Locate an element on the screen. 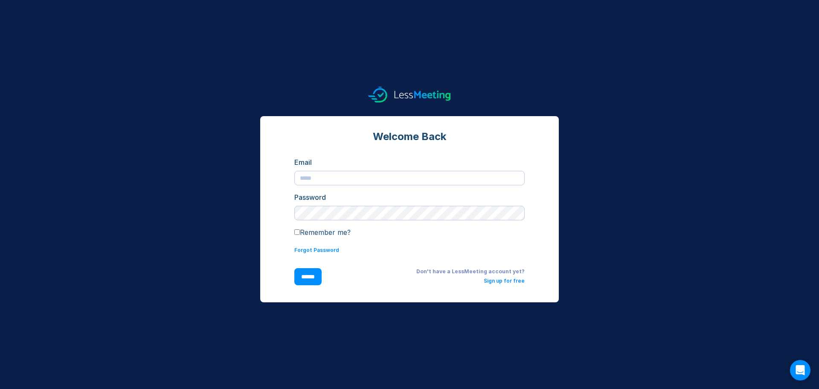 This screenshot has height=389, width=819. div: Don't have a LessMeeting account yet? is located at coordinates (430, 271).